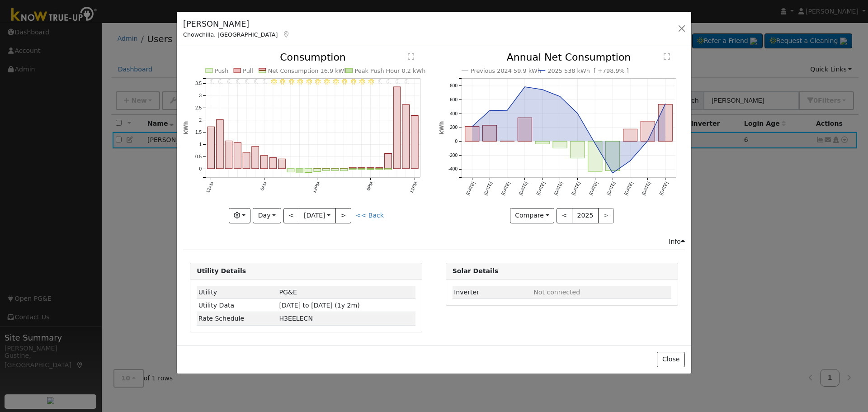  Describe the element at coordinates (453, 169) in the screenshot. I see `text: -400` at that location.